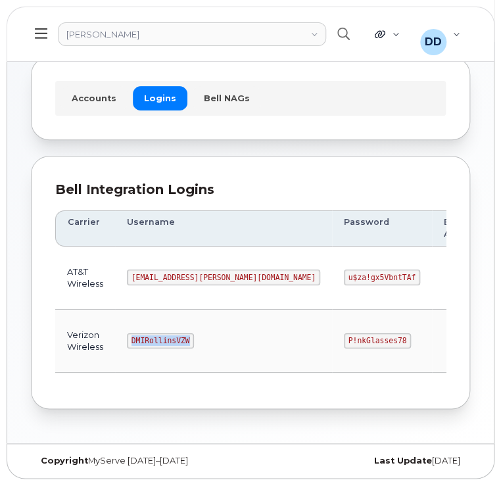 The width and height of the screenshot is (501, 480). What do you see at coordinates (227, 98) in the screenshot?
I see `a: Bell NAGs` at bounding box center [227, 98].